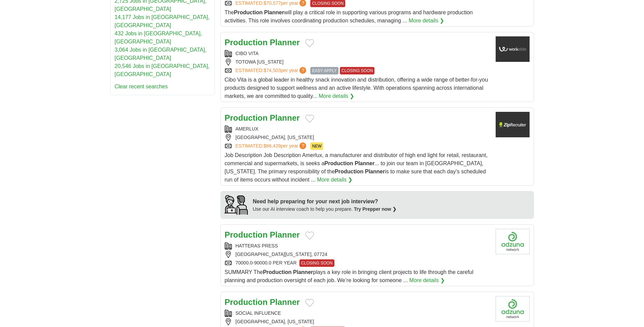 The width and height of the screenshot is (644, 327). Describe the element at coordinates (357, 263) in the screenshot. I see `div: 70000.0-90000.0 PER YEAR` at that location.